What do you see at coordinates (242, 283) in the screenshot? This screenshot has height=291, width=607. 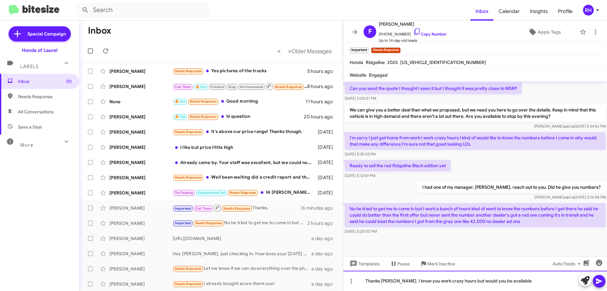 I see `div: I already bought acura thank you!` at bounding box center [242, 283].